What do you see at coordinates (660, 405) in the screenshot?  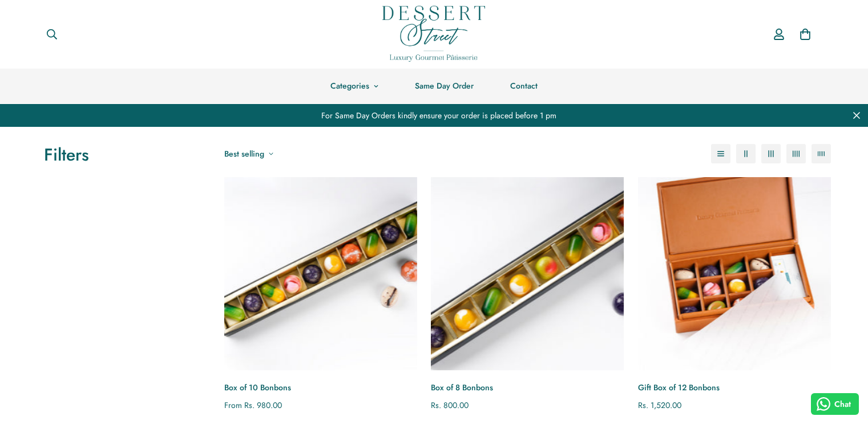 I see `span: Rs. 1,520.00` at bounding box center [660, 405].